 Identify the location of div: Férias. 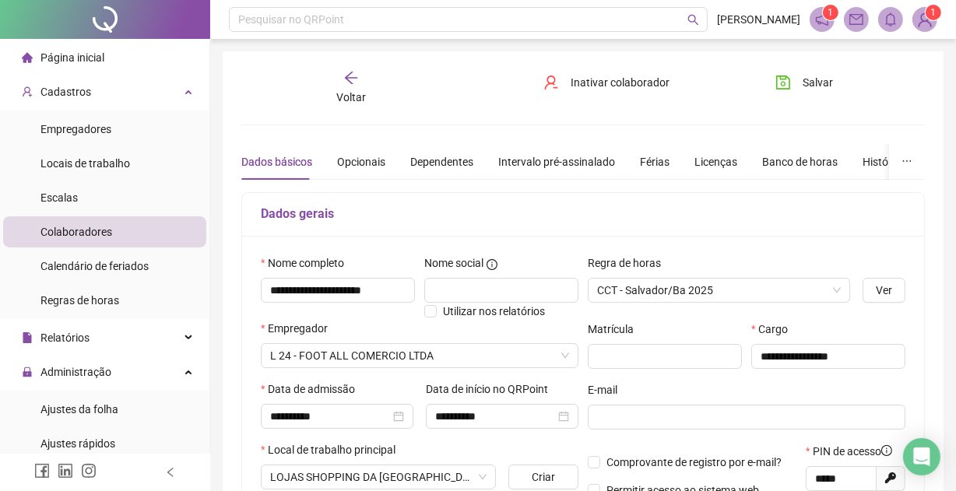
(655, 162).